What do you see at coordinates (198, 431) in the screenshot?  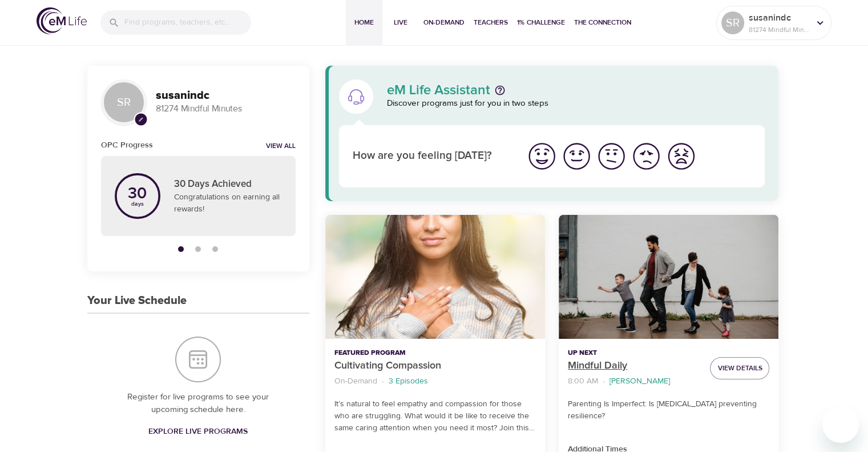 I see `span: Explore Live Programs` at bounding box center [198, 431].